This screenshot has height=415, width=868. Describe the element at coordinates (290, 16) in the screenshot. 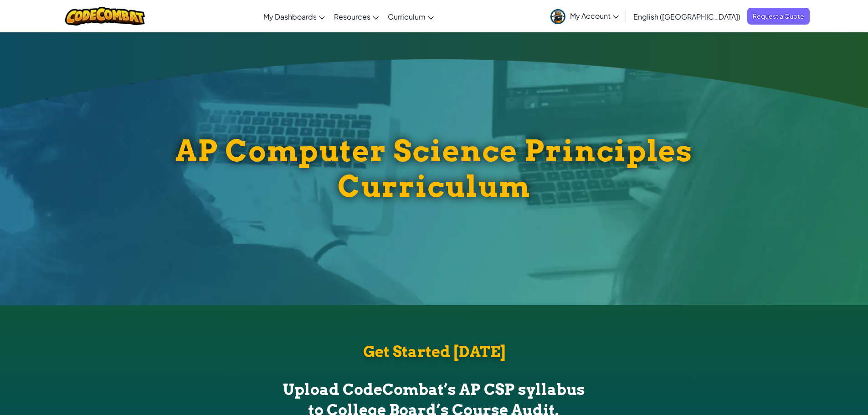

I see `span: My Dashboards` at that location.